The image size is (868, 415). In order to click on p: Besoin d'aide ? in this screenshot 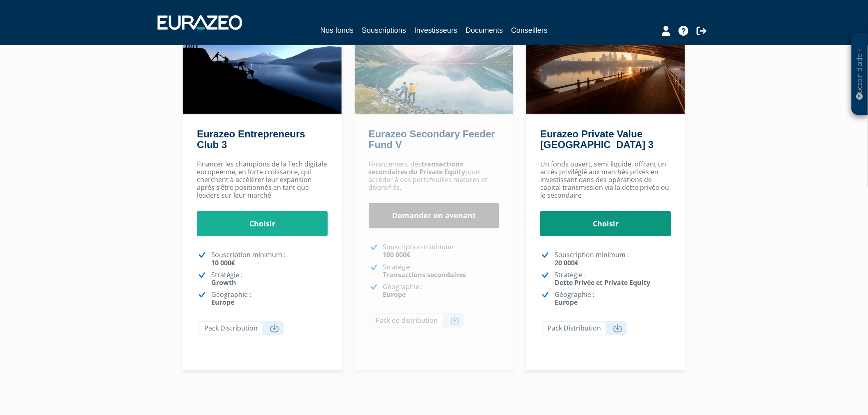, I will do `click(860, 74)`.